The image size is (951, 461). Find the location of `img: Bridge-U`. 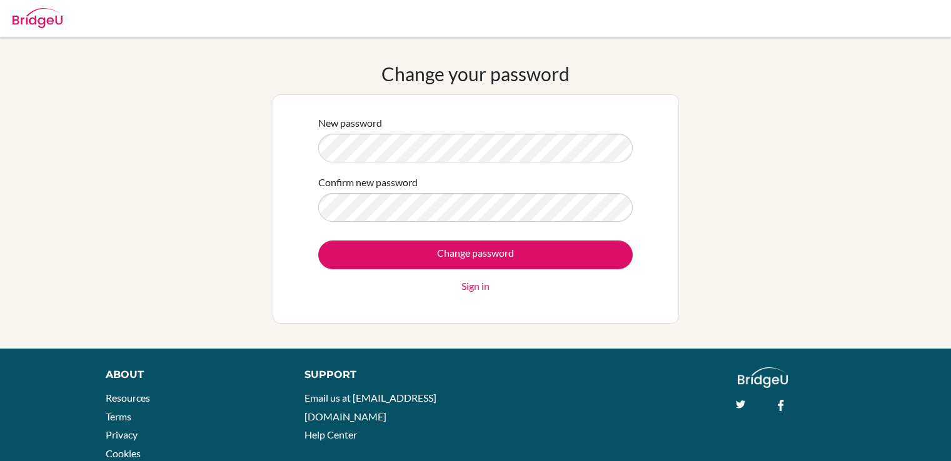

img: Bridge-U is located at coordinates (38, 18).